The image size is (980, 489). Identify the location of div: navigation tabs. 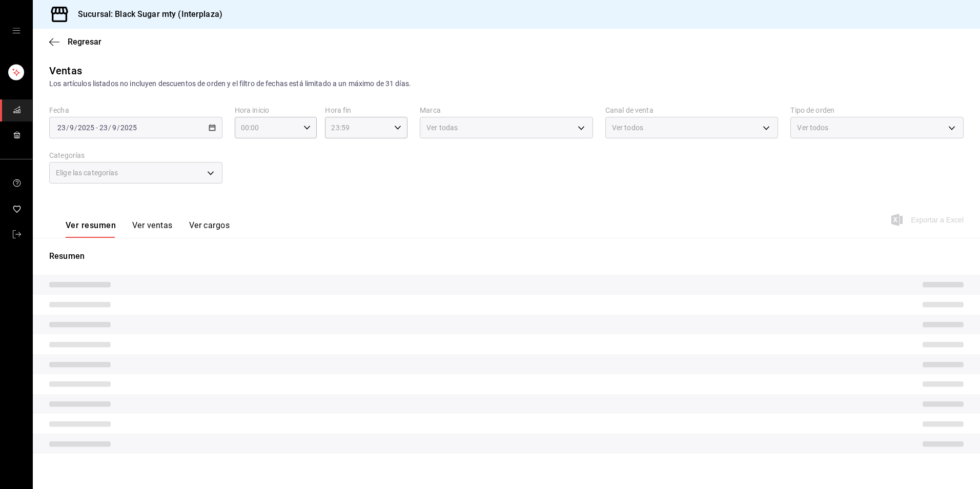
(148, 229).